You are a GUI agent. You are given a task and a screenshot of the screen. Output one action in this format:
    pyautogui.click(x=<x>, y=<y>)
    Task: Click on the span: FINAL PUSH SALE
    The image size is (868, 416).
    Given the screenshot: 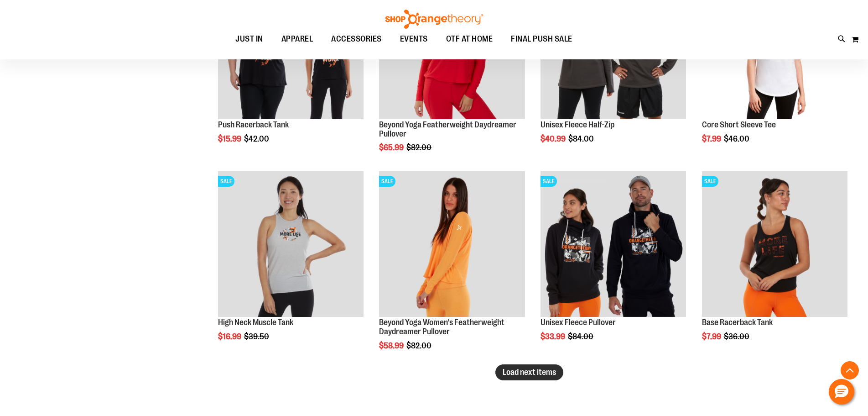 What is the action you would take?
    pyautogui.click(x=542, y=39)
    